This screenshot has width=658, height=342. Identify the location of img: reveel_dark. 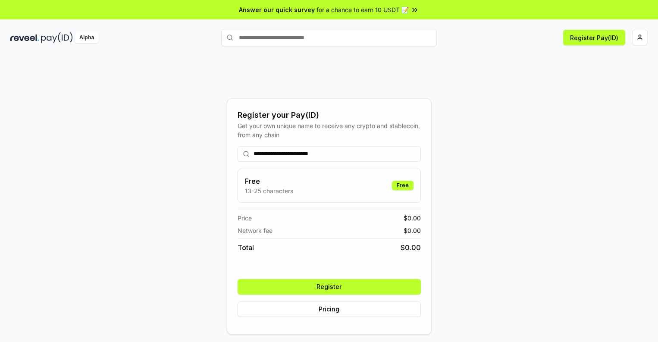
(25, 37).